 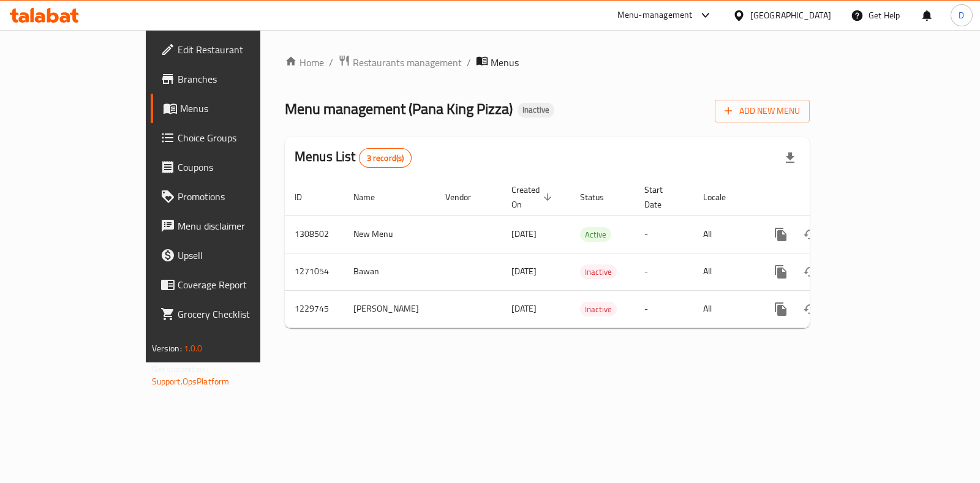 I want to click on span: 3 record(s), so click(x=385, y=158).